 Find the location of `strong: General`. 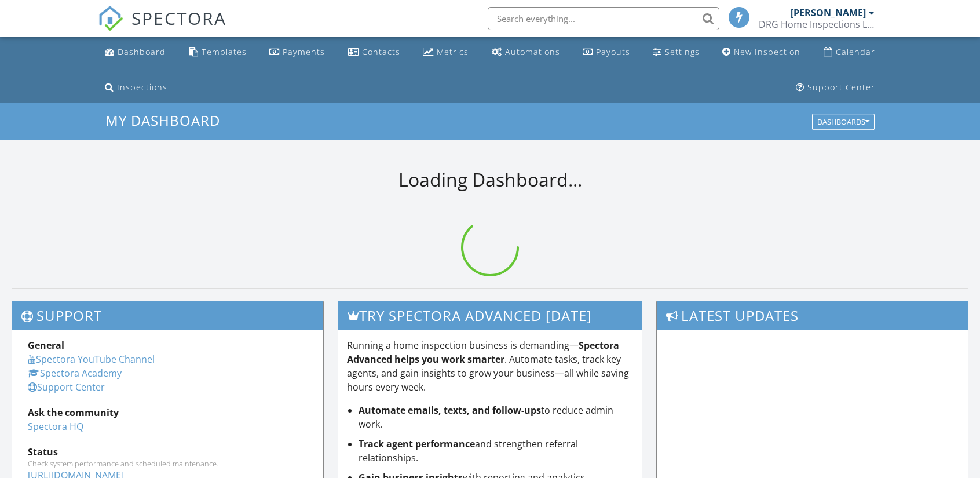

strong: General is located at coordinates (46, 345).